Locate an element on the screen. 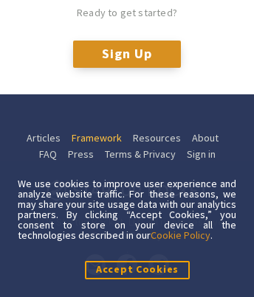 Image resolution: width=254 pixels, height=297 pixels. a: Resources is located at coordinates (156, 138).